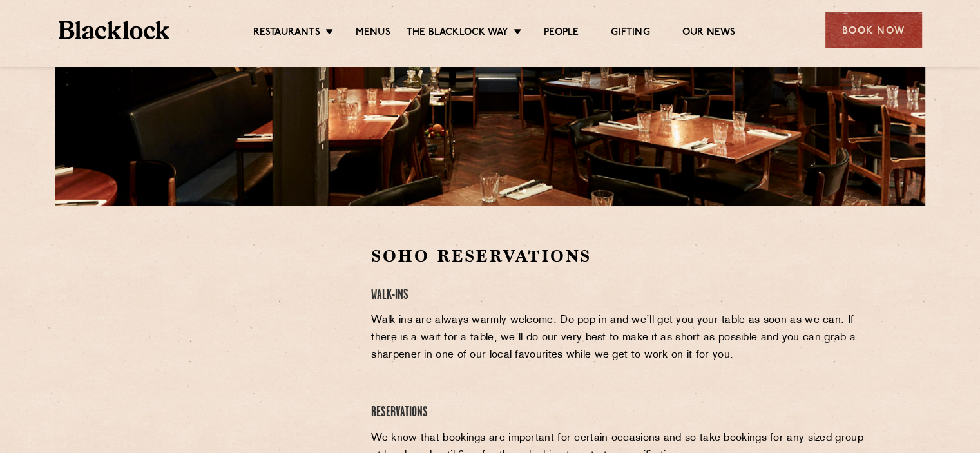  What do you see at coordinates (561, 34) in the screenshot?
I see `a: People` at bounding box center [561, 34].